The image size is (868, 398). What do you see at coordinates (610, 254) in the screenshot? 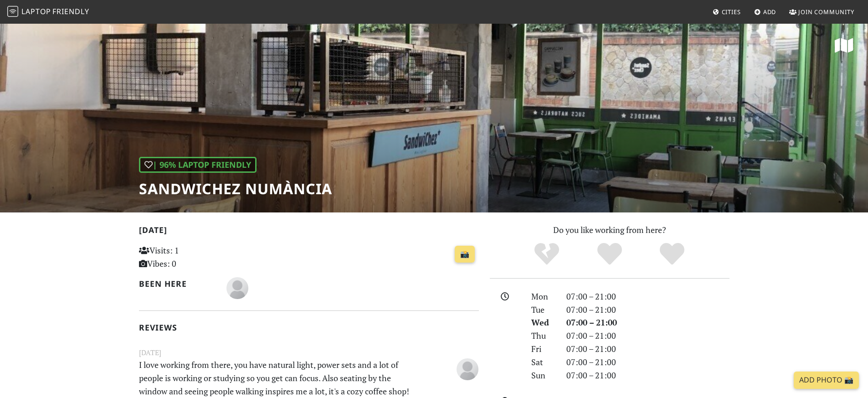
I see `div: Yes` at bounding box center [610, 254].